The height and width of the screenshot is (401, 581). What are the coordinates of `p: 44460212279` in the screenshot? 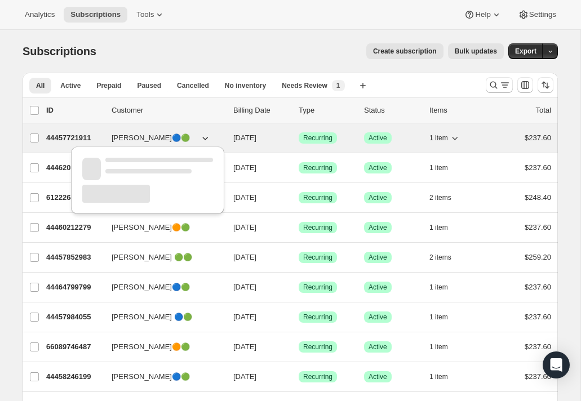 It's located at (74, 228).